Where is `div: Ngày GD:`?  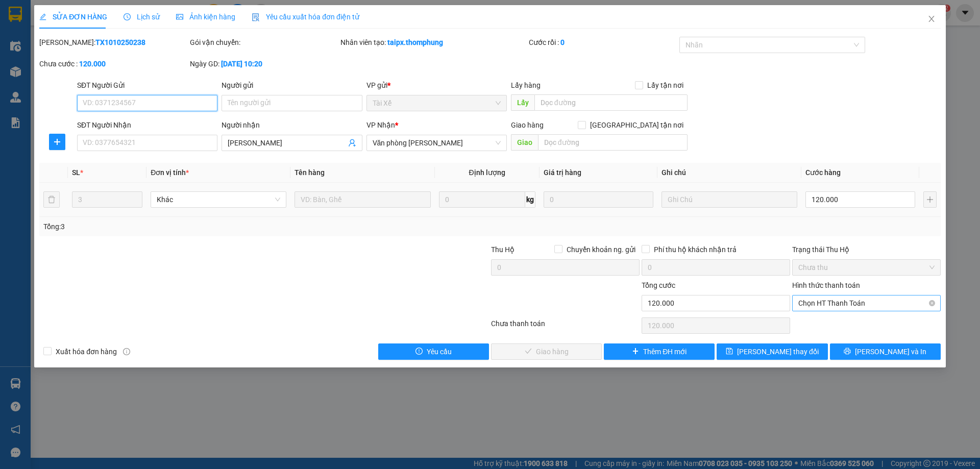 div: Ngày GD: is located at coordinates (264, 64).